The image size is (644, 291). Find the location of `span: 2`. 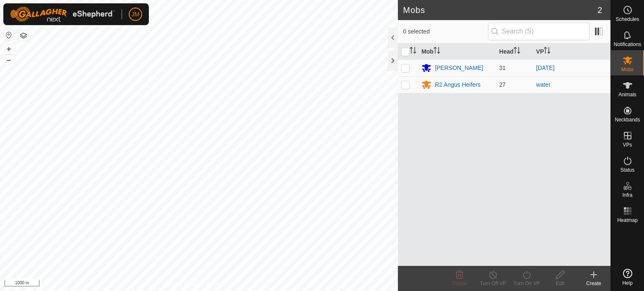

span: 2 is located at coordinates (600, 10).